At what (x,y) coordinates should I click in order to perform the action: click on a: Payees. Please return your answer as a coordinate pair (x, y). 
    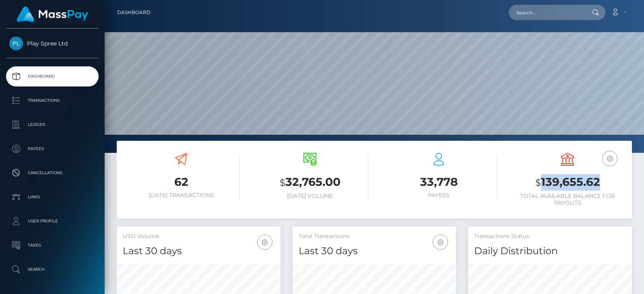
    Looking at the image, I should click on (52, 149).